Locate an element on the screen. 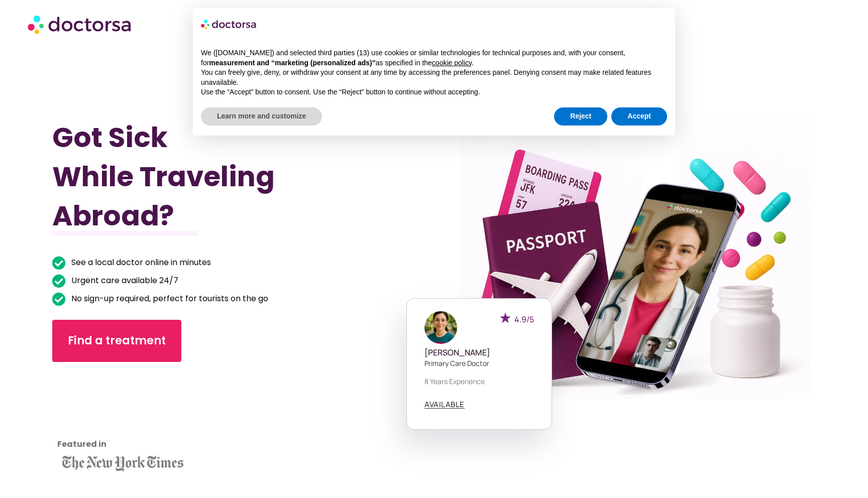 This screenshot has height=498, width=868. span: Find a treatment is located at coordinates (117, 341).